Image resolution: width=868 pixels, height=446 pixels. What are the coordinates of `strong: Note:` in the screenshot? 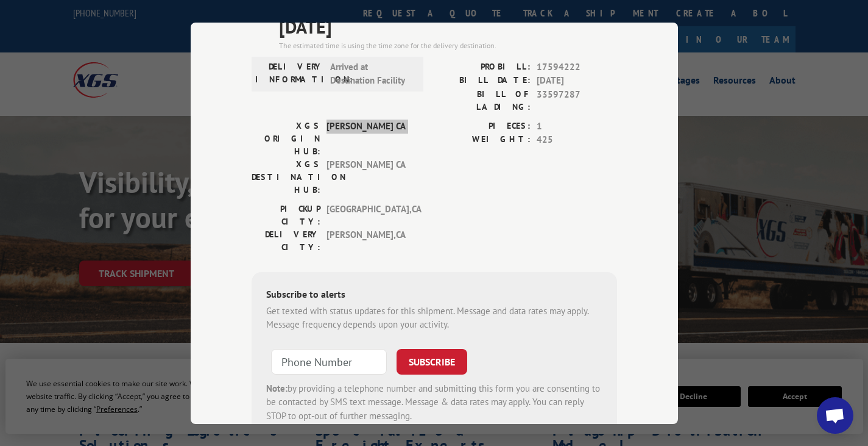 It's located at (277, 387).